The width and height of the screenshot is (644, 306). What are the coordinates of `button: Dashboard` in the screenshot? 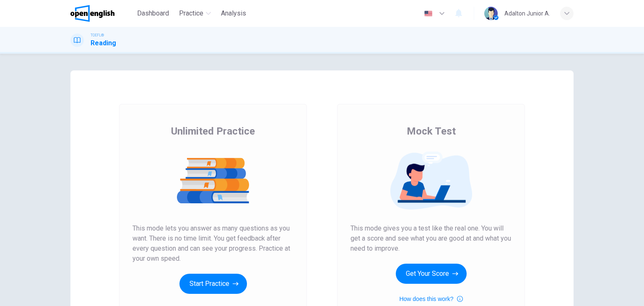 It's located at (153, 14).